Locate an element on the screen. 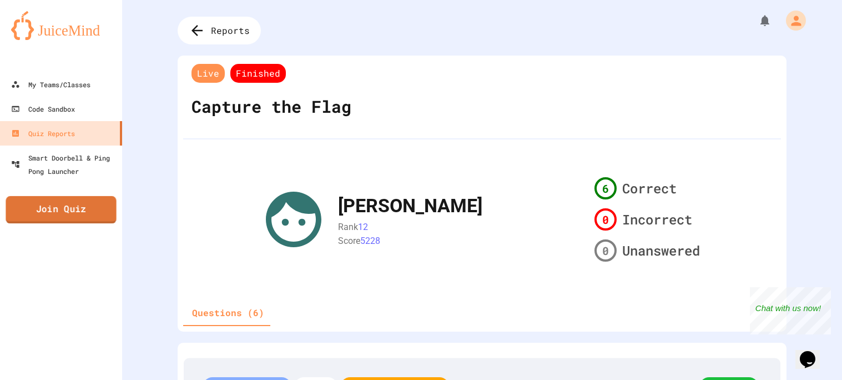 Image resolution: width=842 pixels, height=380 pixels. span: Rank is located at coordinates (348, 227).